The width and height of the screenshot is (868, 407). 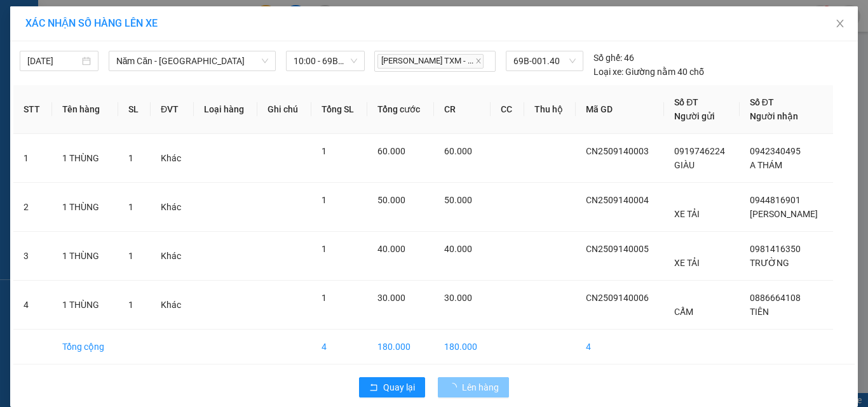 What do you see at coordinates (617, 249) in the screenshot?
I see `span: CN2509140005` at bounding box center [617, 249].